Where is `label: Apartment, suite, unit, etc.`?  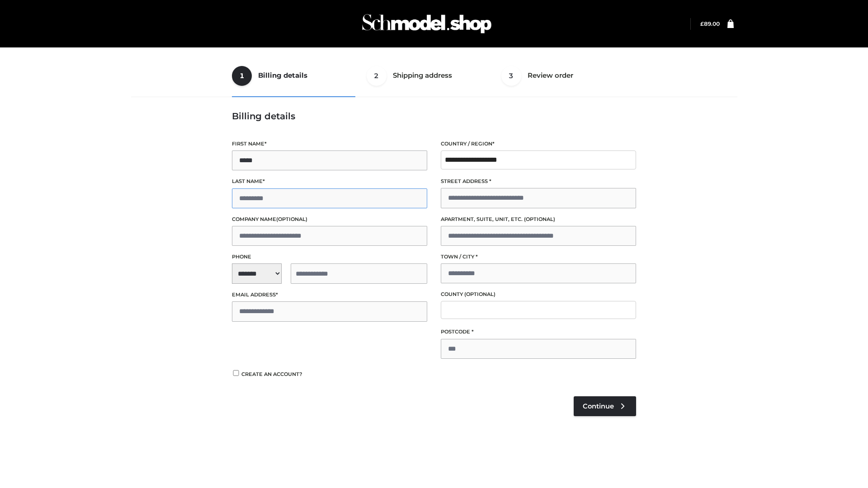
label: Apartment, suite, unit, etc. is located at coordinates (538, 220).